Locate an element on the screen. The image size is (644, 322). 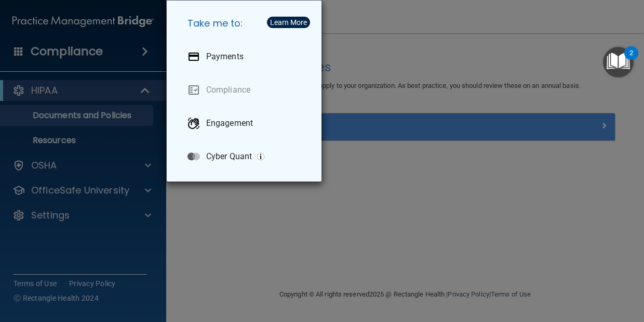
p: Payments is located at coordinates (225, 57).